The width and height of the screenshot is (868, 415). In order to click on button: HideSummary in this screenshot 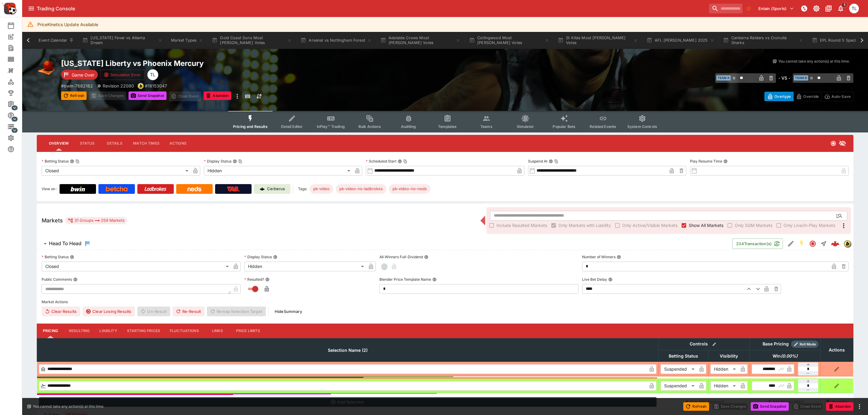, I will do `click(288, 311)`.